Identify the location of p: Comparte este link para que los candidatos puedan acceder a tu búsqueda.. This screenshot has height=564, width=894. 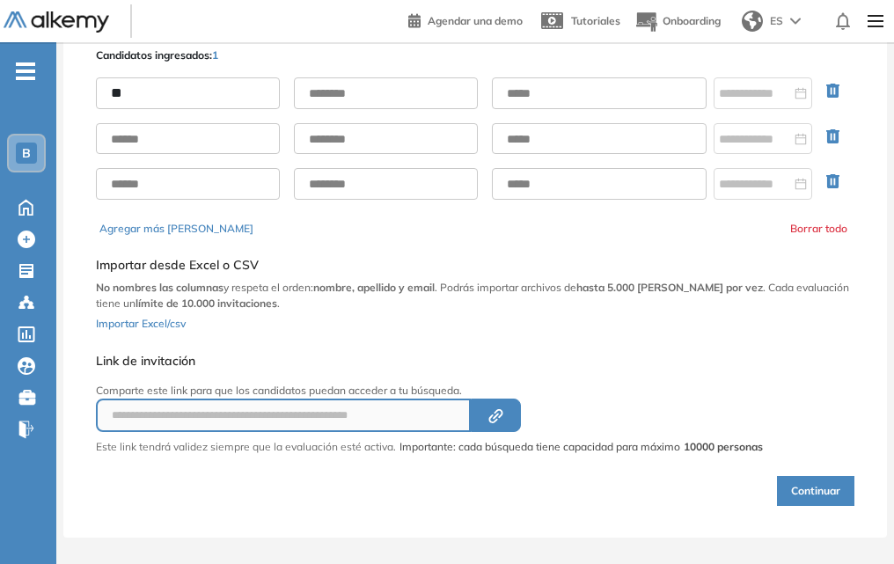
(429, 391).